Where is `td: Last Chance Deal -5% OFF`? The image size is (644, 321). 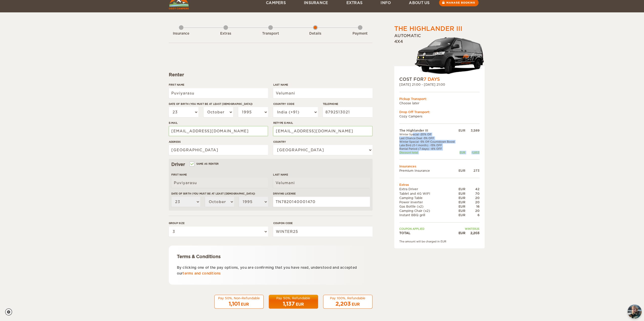 td: Last Chance Deal -5% OFF is located at coordinates (428, 138).